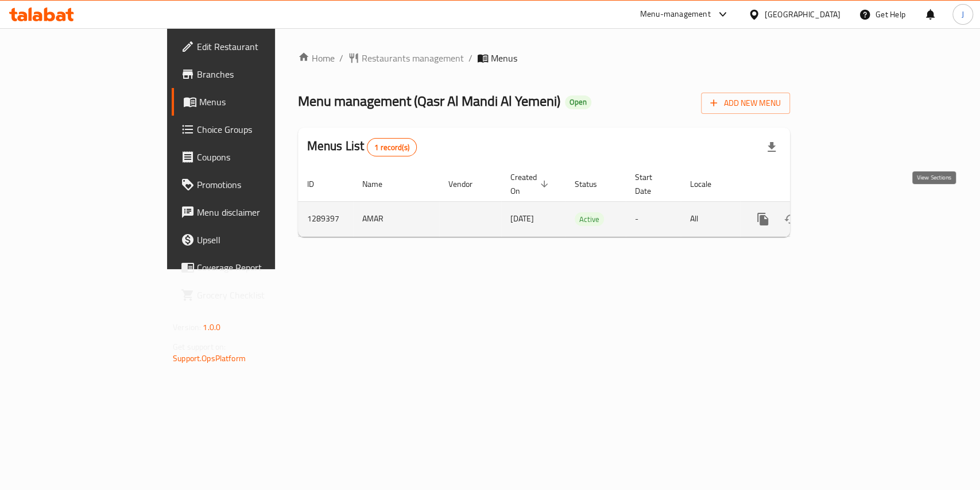  What do you see at coordinates (259, 129) in the screenshot?
I see `span: Choice Groups` at bounding box center [259, 129].